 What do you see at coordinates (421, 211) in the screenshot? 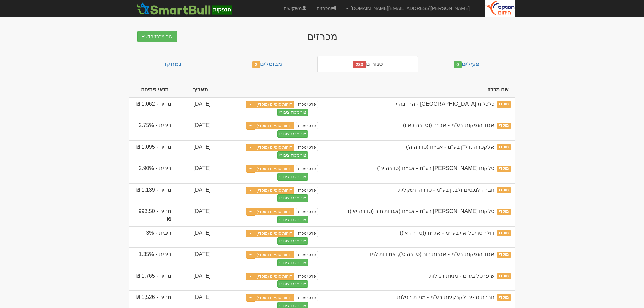
I see `span: סלקום ישראל בע"מ - אג״ח (אגרות חוב (סדרה יא'))` at bounding box center [421, 211].